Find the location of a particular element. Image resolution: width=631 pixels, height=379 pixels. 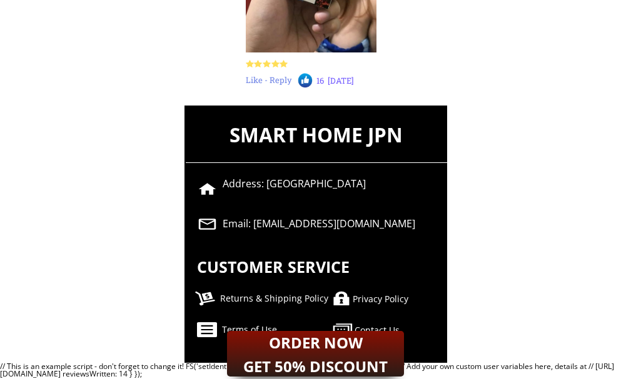

div: Returns & Shipping Policy is located at coordinates (286, 299).